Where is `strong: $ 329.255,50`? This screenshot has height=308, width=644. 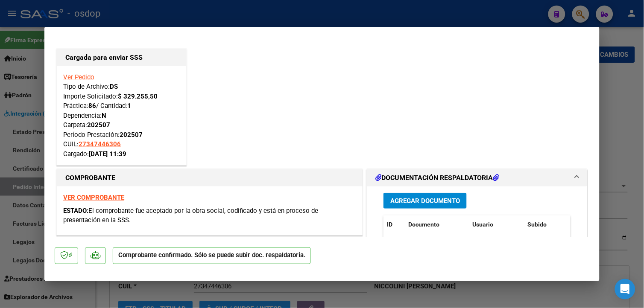
strong: $ 329.255,50 is located at coordinates (137, 96).